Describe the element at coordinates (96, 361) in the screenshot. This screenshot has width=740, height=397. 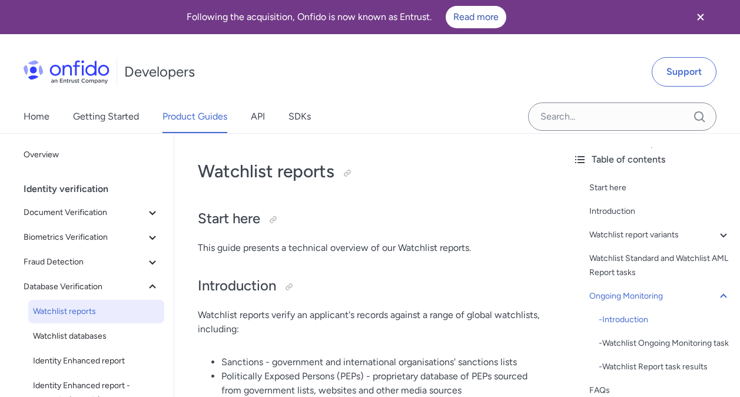
I see `a: Identity Enhanced report` at that location.